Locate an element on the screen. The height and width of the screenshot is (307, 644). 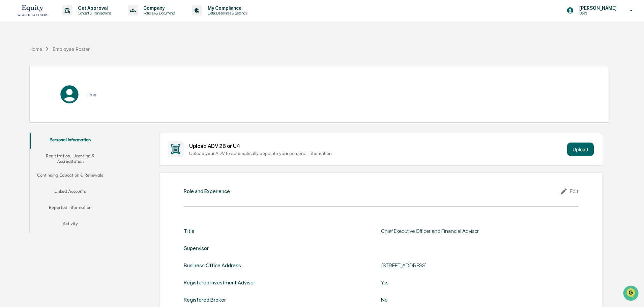
div: Employee Roster is located at coordinates (71, 49).